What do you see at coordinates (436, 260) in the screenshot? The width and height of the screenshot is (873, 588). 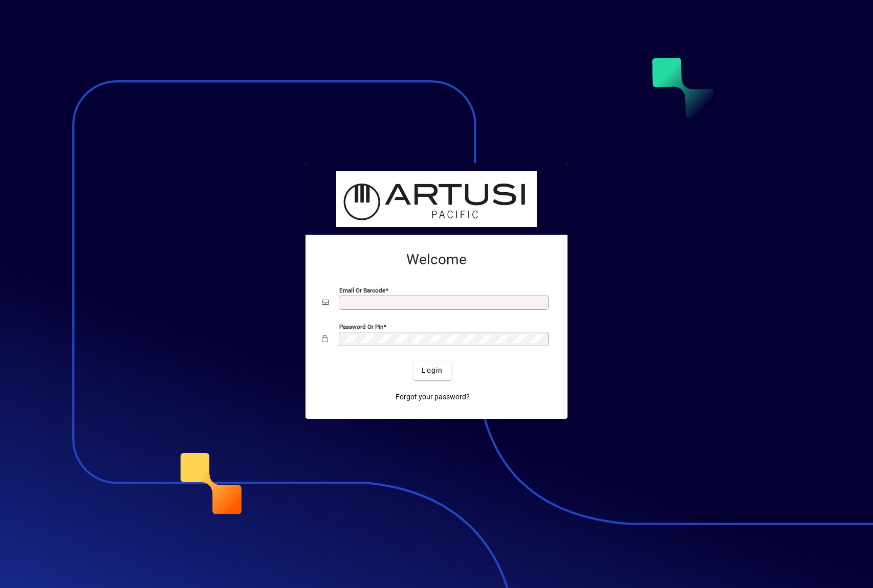 I see `h2: Welcome` at bounding box center [436, 260].